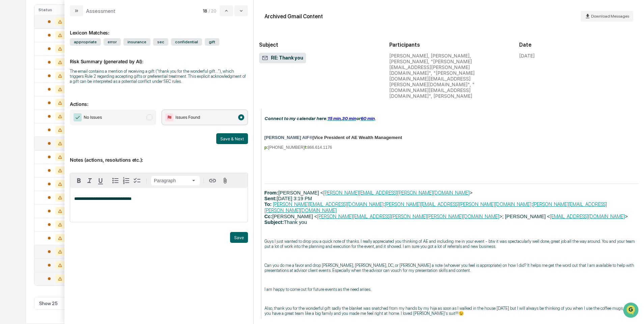  What do you see at coordinates (78, 117) in the screenshot?
I see `img: Checkmark` at bounding box center [78, 117].